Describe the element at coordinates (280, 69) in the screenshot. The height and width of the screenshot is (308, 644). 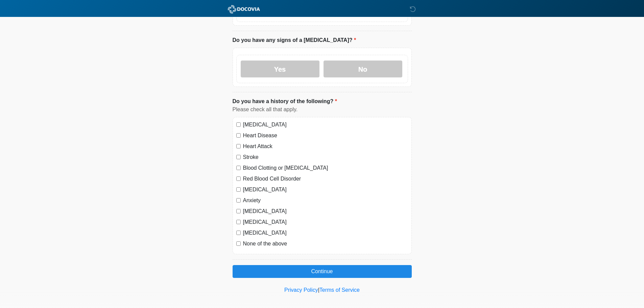
I see `label: Yes` at that location.